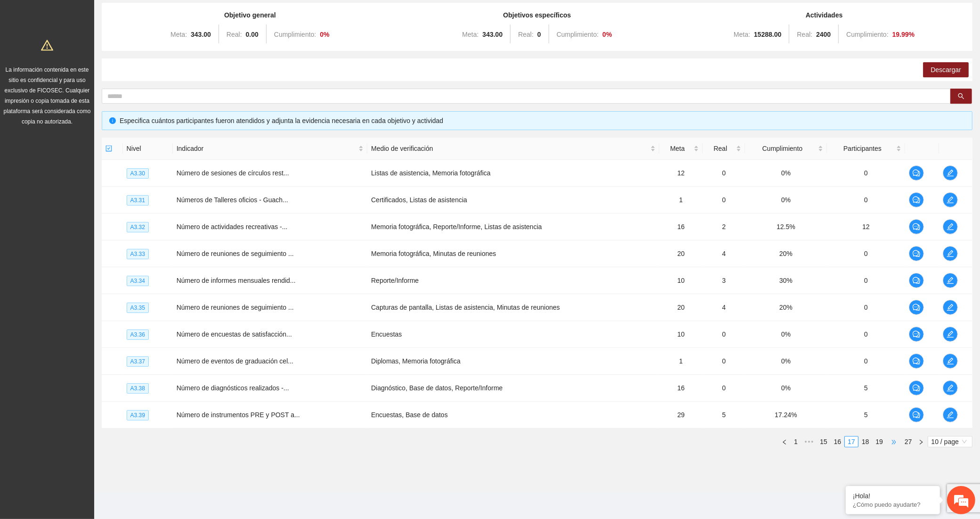 The width and height of the screenshot is (980, 519). What do you see at coordinates (785, 442) in the screenshot?
I see `span: left` at bounding box center [785, 442].